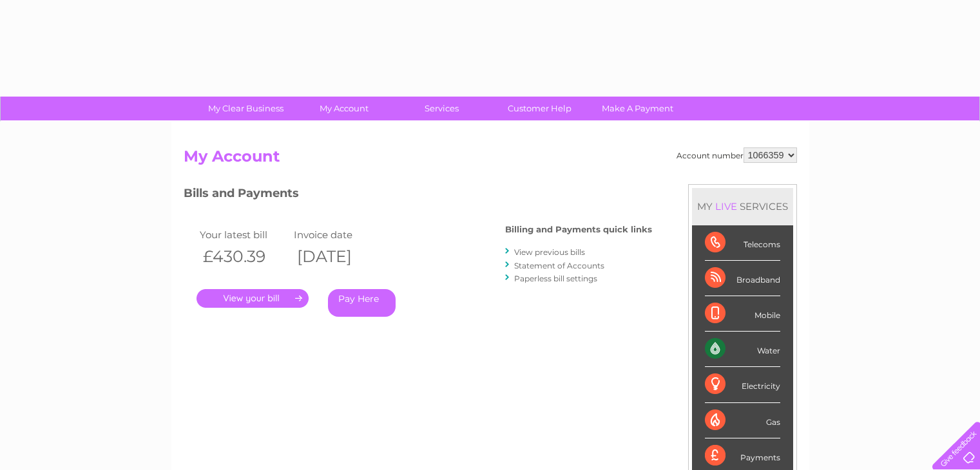 This screenshot has width=980, height=470. Describe the element at coordinates (742, 313) in the screenshot. I see `div: Mobile` at that location.